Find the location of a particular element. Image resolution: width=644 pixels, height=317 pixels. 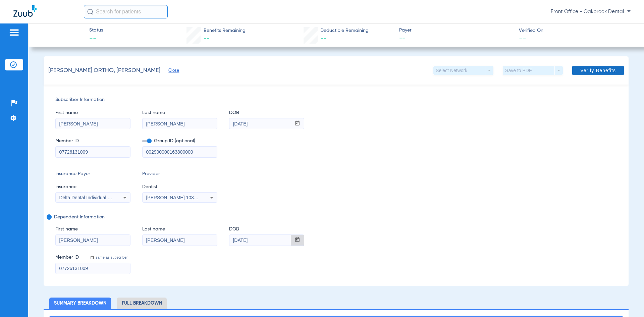

span: Dentist is located at coordinates (180, 186).